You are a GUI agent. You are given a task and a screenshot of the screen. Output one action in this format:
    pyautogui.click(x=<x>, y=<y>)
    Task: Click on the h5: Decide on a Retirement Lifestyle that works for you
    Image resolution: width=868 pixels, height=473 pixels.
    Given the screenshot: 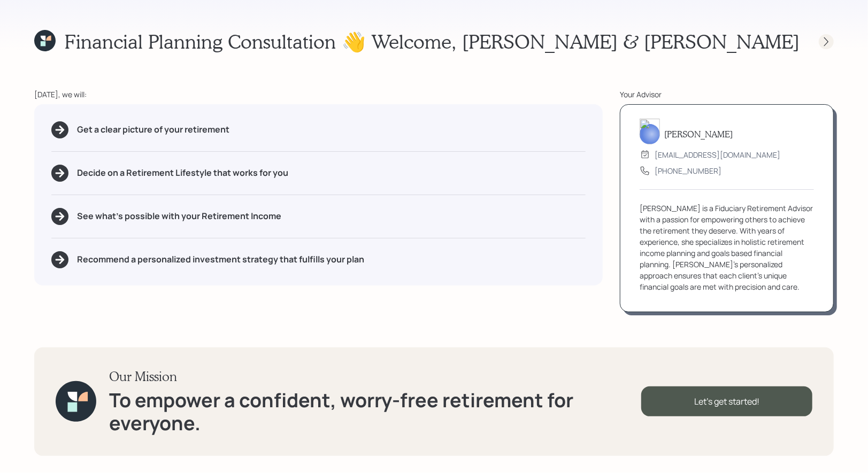 What is the action you would take?
    pyautogui.click(x=182, y=173)
    